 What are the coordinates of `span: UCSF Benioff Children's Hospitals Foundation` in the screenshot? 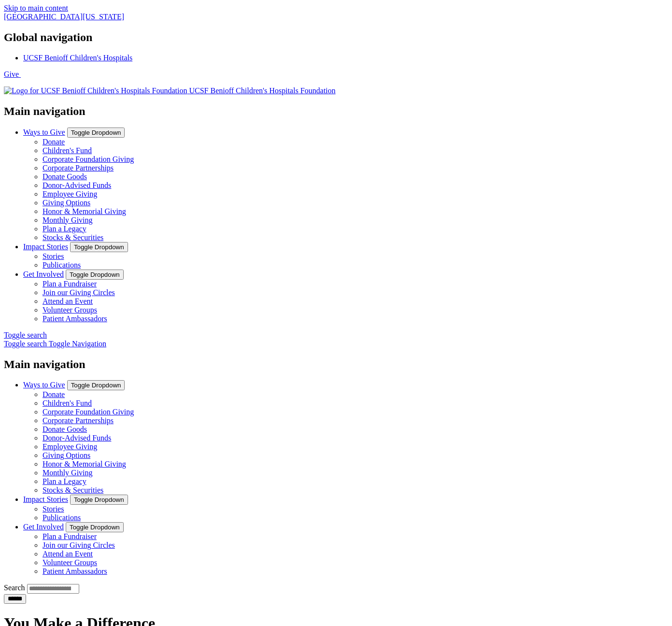 It's located at (262, 90).